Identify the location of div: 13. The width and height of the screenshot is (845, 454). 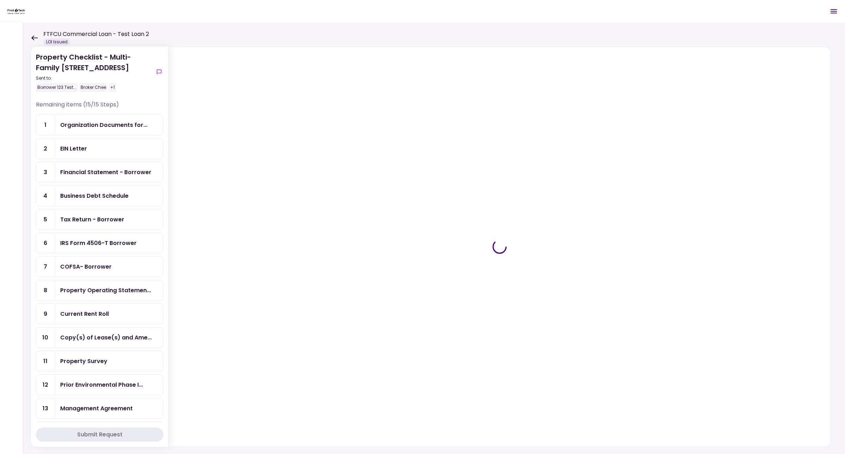
(45, 408).